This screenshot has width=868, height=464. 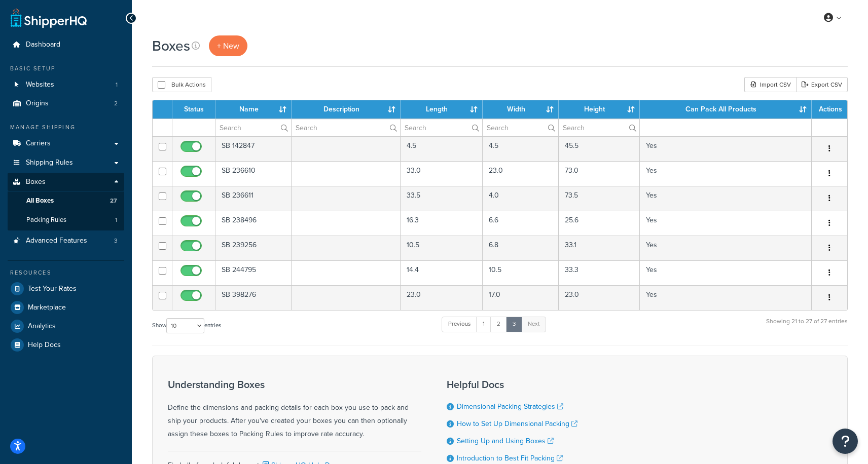 I want to click on td: 33.5, so click(x=442, y=198).